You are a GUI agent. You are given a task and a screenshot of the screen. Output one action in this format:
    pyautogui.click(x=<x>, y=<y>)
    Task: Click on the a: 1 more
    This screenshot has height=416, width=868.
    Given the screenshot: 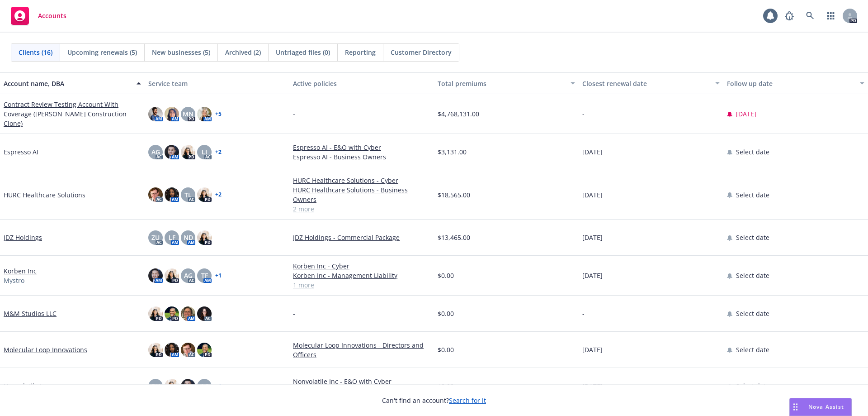 What is the action you would take?
    pyautogui.click(x=362, y=285)
    